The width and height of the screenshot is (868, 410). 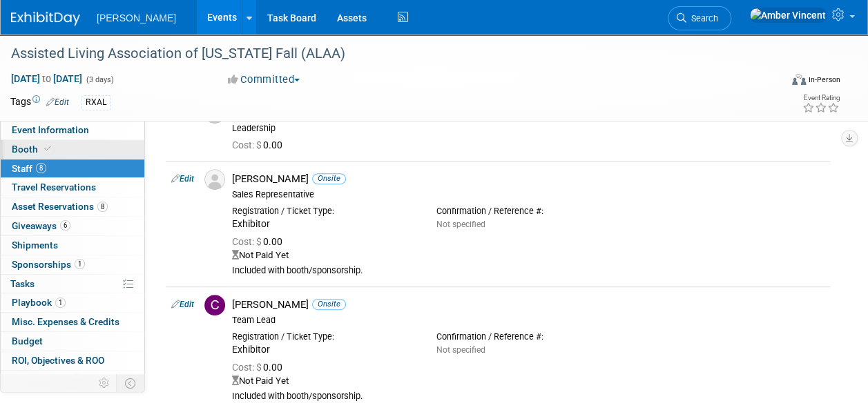 I want to click on div: In-Person, so click(x=824, y=80).